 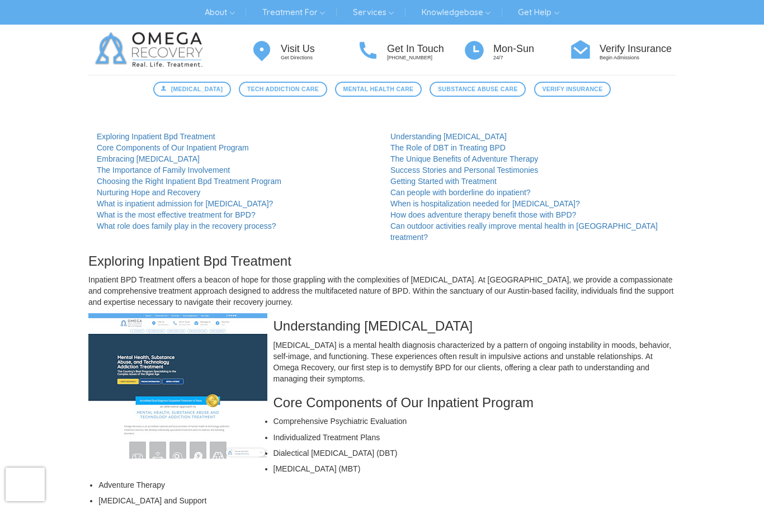 I want to click on li: Individualized Treatment Plans, so click(x=387, y=437).